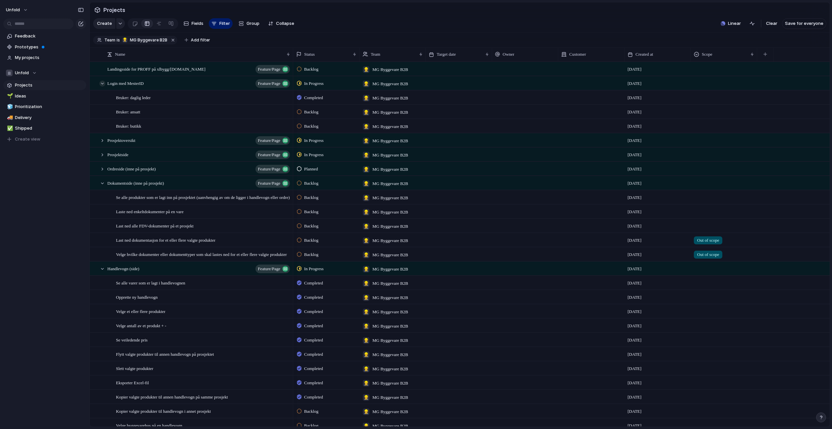  Describe the element at coordinates (45, 96) in the screenshot. I see `div: 🌱Ideas` at that location.